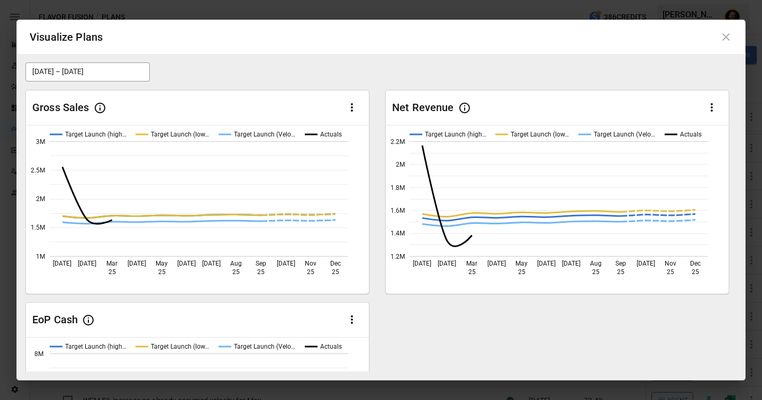  Describe the element at coordinates (55, 320) in the screenshot. I see `div: EoP Cash` at that location.